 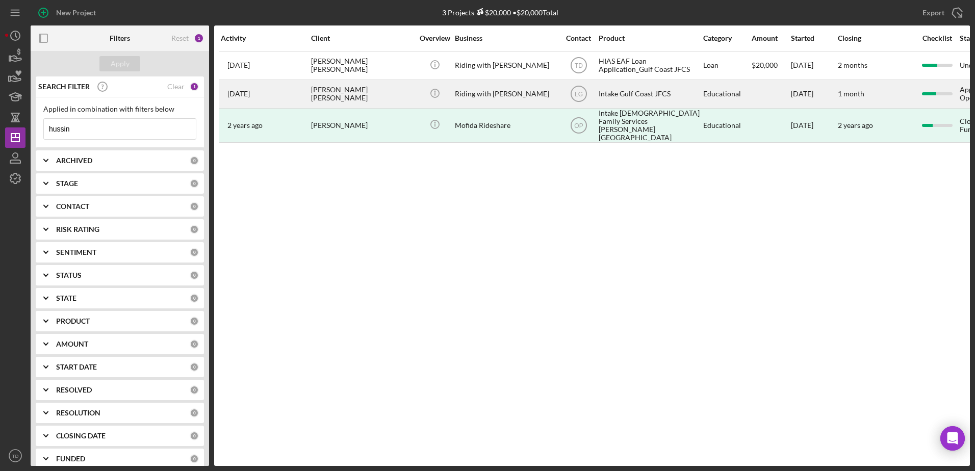 What do you see at coordinates (506, 125) in the screenshot?
I see `div: Mofida Rideshare` at bounding box center [506, 125].